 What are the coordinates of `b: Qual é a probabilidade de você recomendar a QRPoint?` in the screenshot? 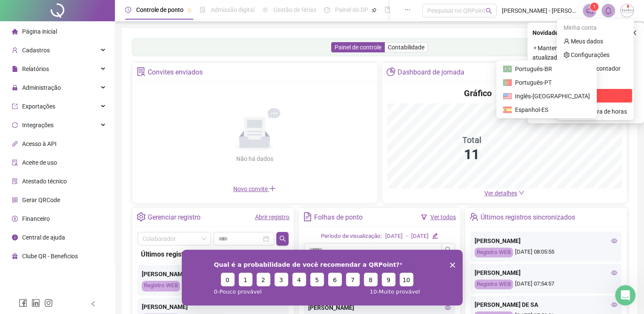 It's located at (125, 15).